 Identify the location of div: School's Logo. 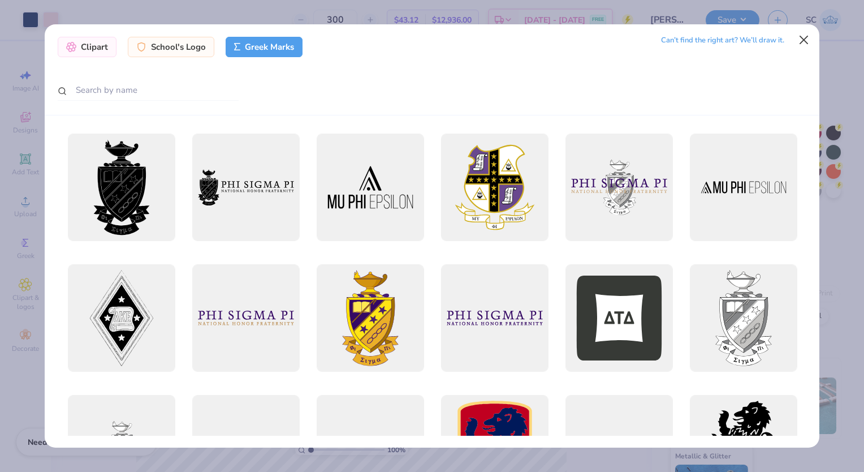
(171, 47).